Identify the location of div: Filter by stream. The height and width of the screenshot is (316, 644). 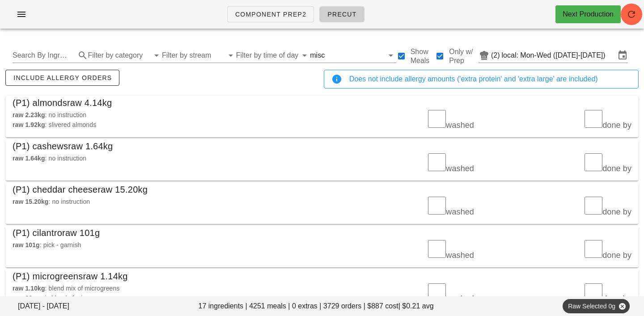
(199, 55).